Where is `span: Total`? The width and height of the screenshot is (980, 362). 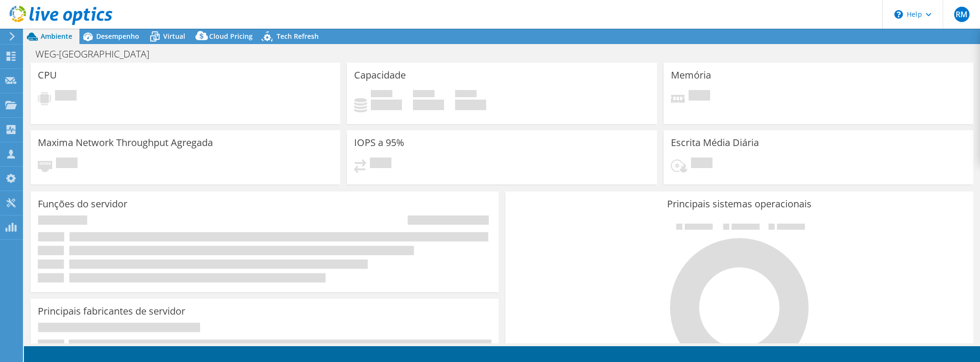 span: Total is located at coordinates (466, 95).